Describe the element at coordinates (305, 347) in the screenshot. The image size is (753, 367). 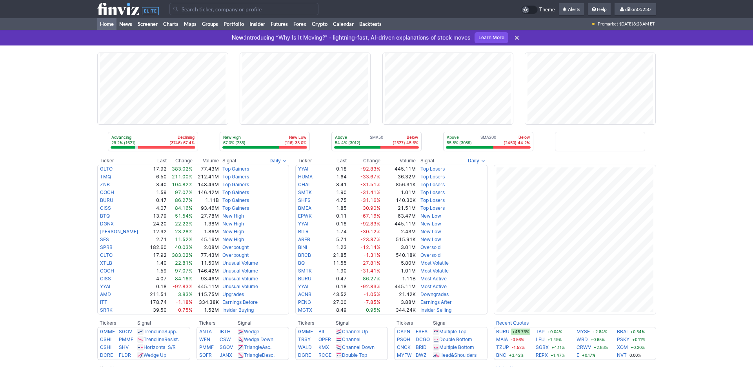
I see `a: WALD` at that location.